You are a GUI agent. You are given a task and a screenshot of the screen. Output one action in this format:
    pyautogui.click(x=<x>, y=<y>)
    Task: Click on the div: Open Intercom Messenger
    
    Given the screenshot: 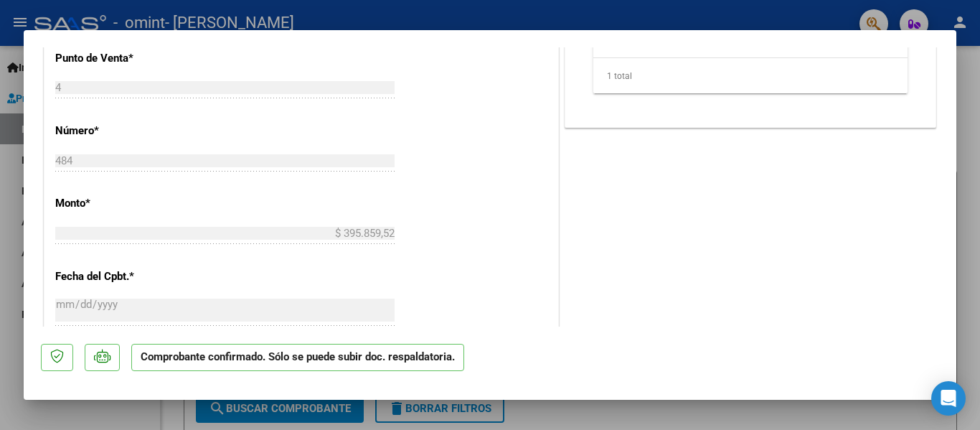 What is the action you would take?
    pyautogui.click(x=948, y=398)
    